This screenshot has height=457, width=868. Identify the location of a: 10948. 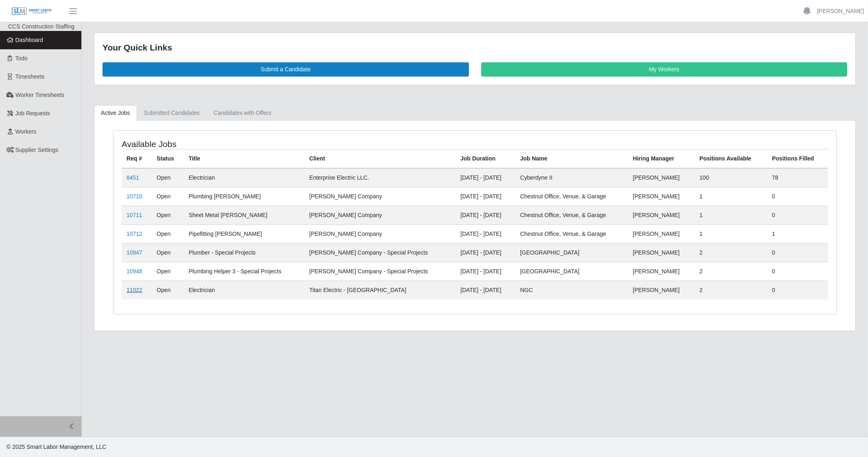
(134, 271).